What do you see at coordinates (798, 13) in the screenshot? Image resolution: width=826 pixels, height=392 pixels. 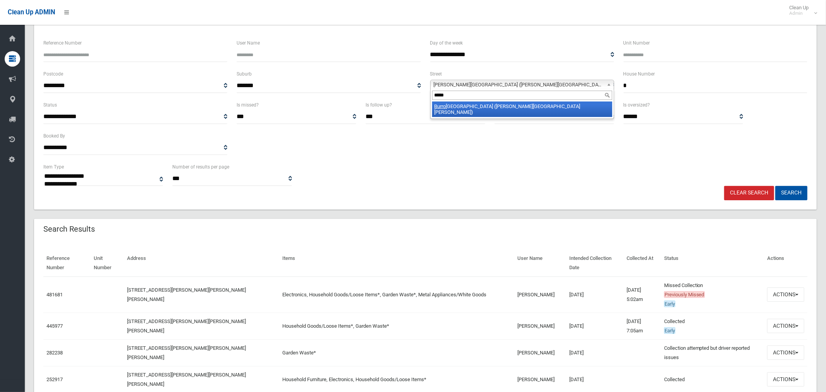 I see `small: Admin` at bounding box center [798, 13].